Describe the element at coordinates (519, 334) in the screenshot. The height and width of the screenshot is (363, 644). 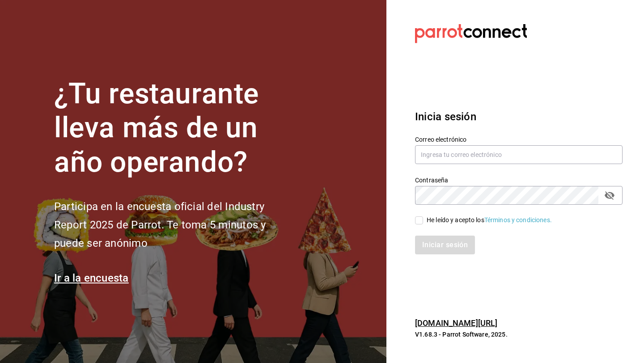
I see `p: V1.68.3 - Parrot Software, 2025.` at that location.